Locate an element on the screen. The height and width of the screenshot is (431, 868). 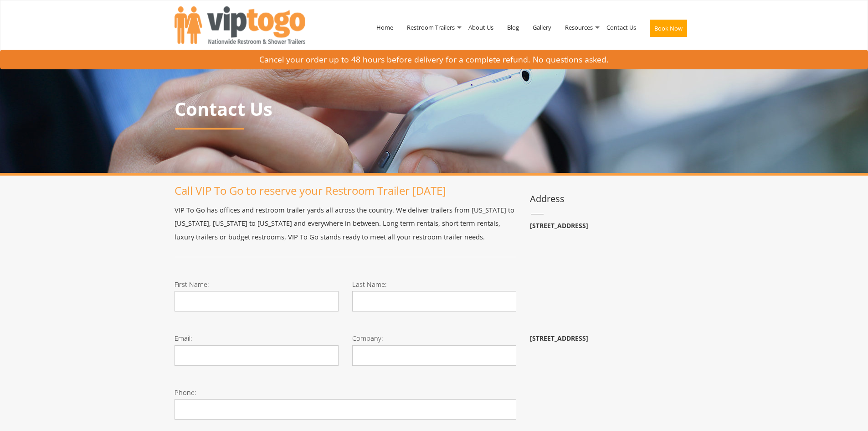
a: Home is located at coordinates (385, 27).